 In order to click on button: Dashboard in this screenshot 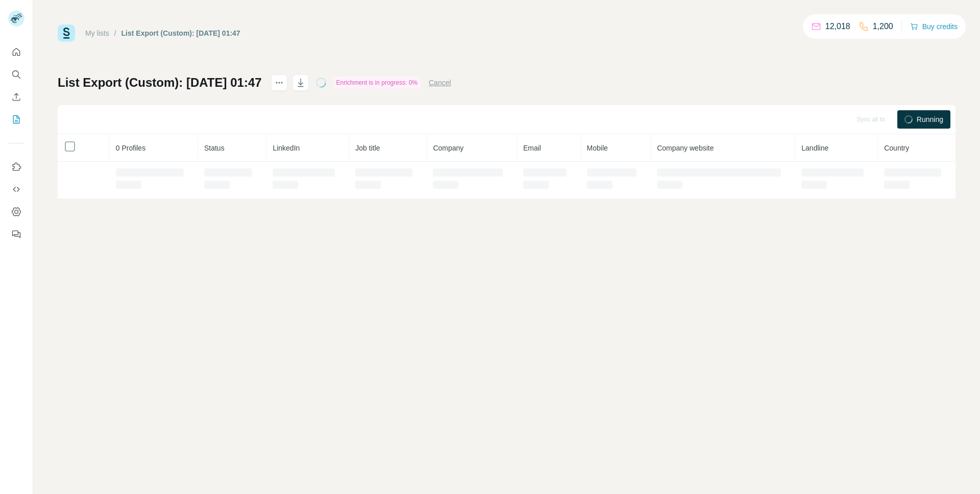, I will do `click(16, 212)`.